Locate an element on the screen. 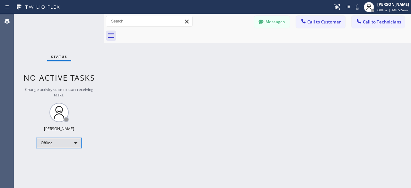 Image resolution: width=411 pixels, height=188 pixels. input: Search is located at coordinates (149, 21).